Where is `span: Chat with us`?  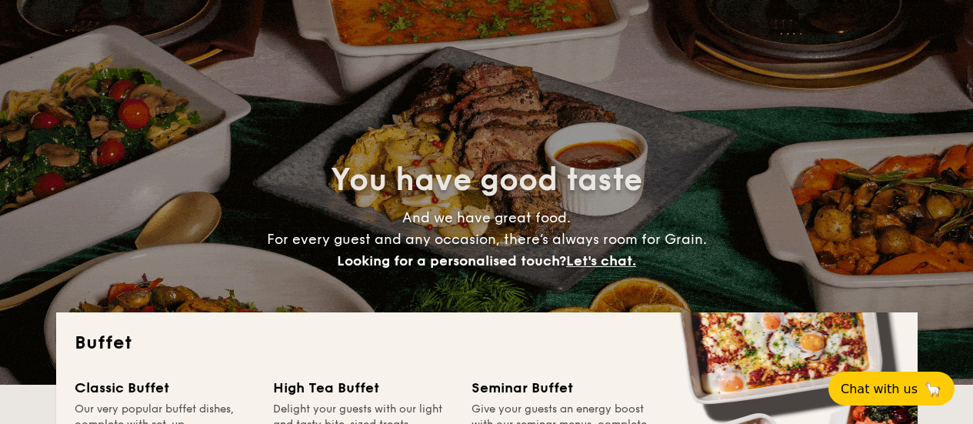 span: Chat with us is located at coordinates (879, 389).